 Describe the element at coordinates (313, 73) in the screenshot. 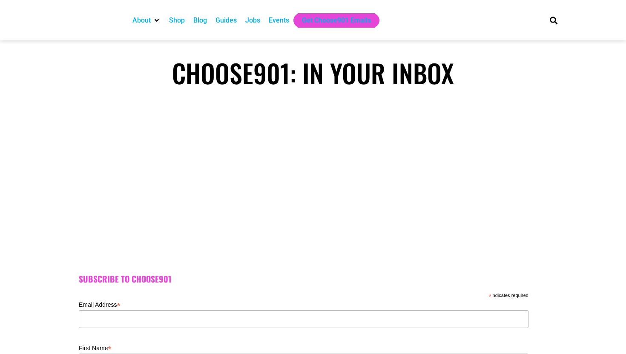

I see `h1: Choose901: In Your Inbox` at that location.